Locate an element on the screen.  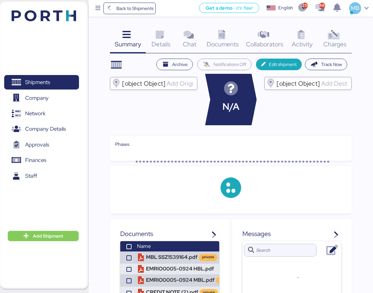
span: Back to Shipments is located at coordinates (135, 8).